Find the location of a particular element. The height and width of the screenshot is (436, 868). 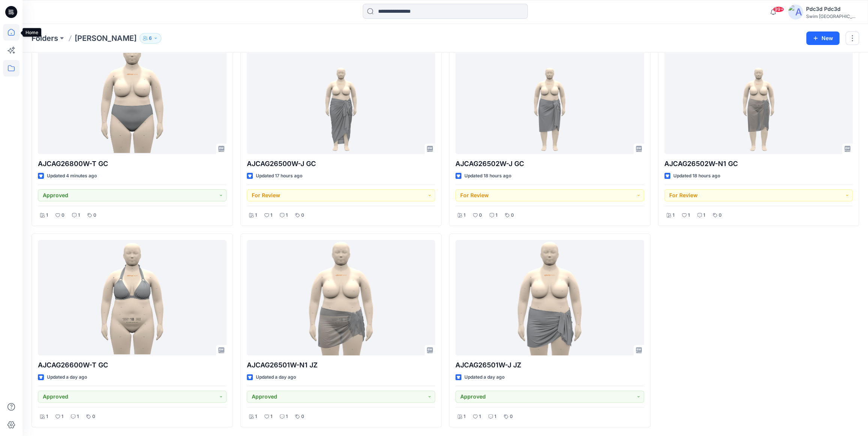

p: Updated 17 hours ago is located at coordinates (279, 176).